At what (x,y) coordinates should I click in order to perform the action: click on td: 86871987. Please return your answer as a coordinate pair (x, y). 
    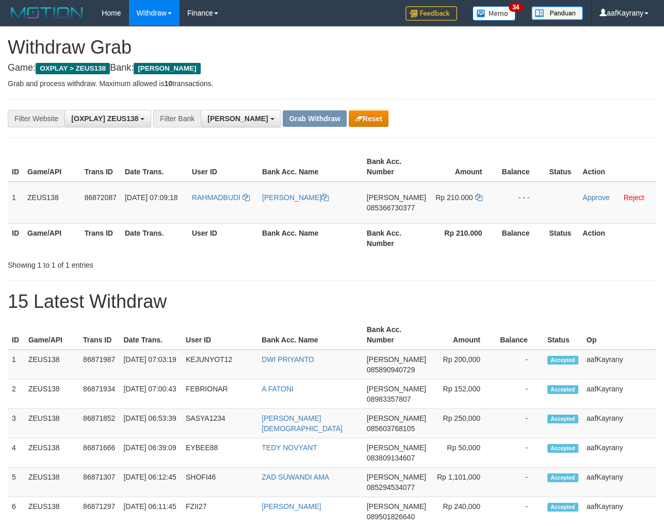
    Looking at the image, I should click on (99, 365).